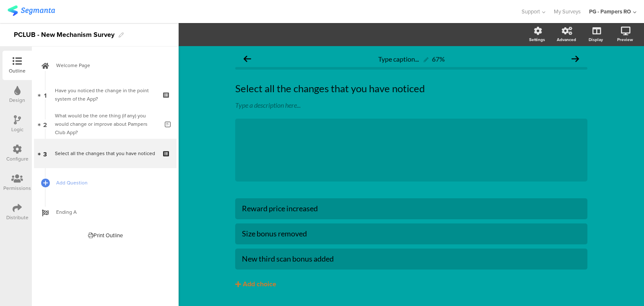 The height and width of the screenshot is (306, 644). Describe the element at coordinates (105, 95) in the screenshot. I see `a: 1 Have you noticed the change in the point system of the App?` at that location.